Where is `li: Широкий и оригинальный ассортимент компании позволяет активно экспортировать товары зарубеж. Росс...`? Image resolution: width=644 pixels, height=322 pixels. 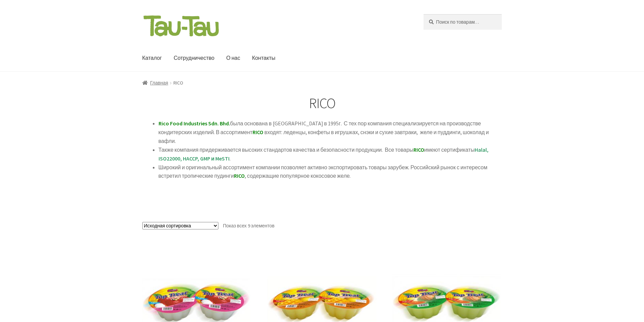
li: Широкий и оригинальный ассортимент компании позволяет активно экспортировать товары зарубеж. Росс... is located at coordinates (330, 172).